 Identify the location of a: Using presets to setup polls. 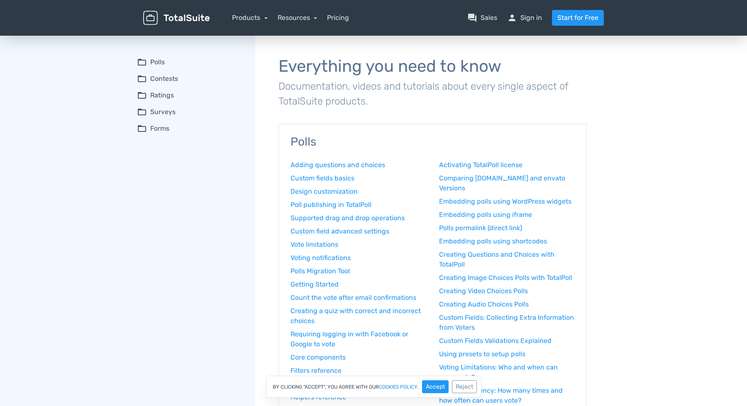
(507, 355).